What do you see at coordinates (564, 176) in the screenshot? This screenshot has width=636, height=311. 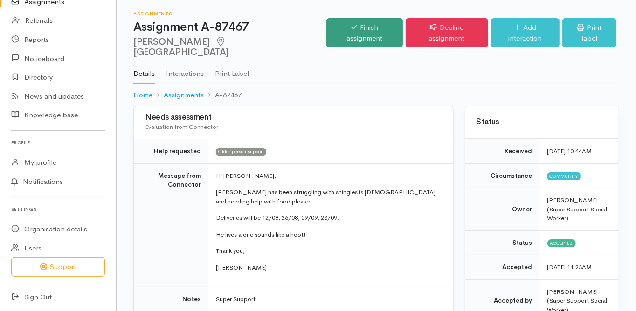 I see `span: Community` at bounding box center [564, 176].